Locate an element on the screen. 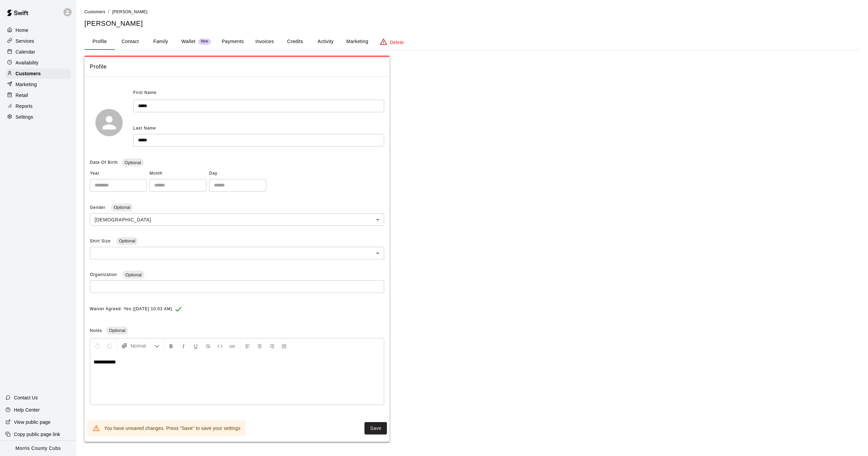  button: Format Italics is located at coordinates (184, 346).